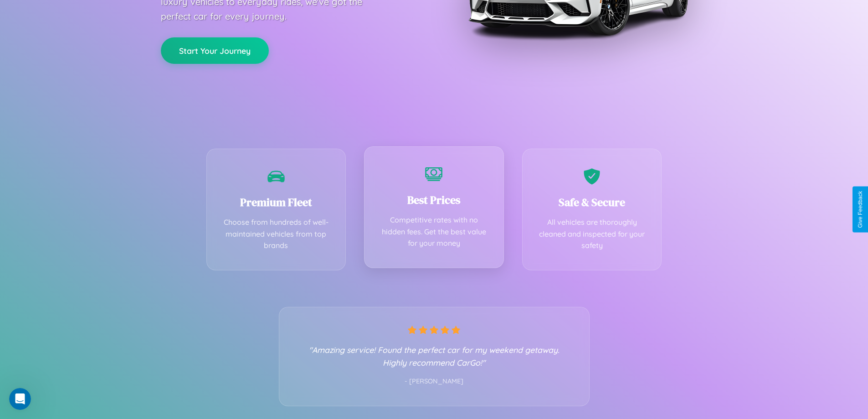  What do you see at coordinates (592, 202) in the screenshot?
I see `h3: Safe & Secure` at bounding box center [592, 202].